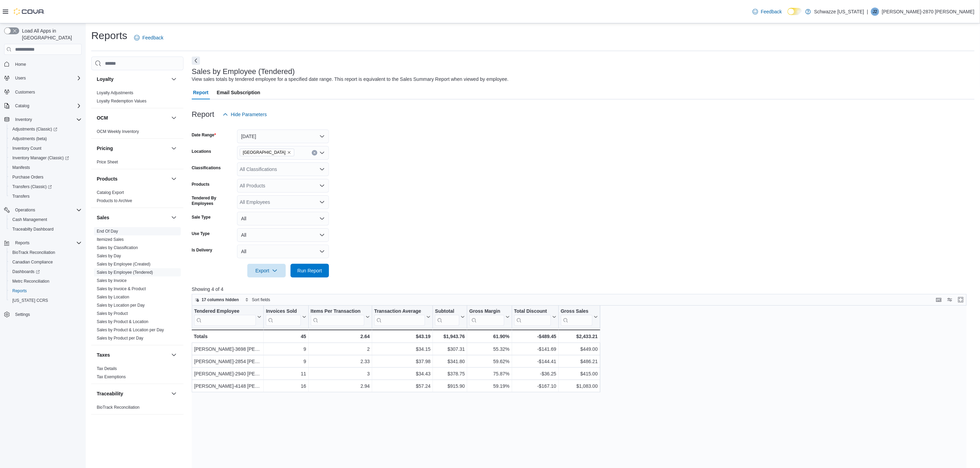  Describe the element at coordinates (402, 386) in the screenshot. I see `div: $57.24` at that location.